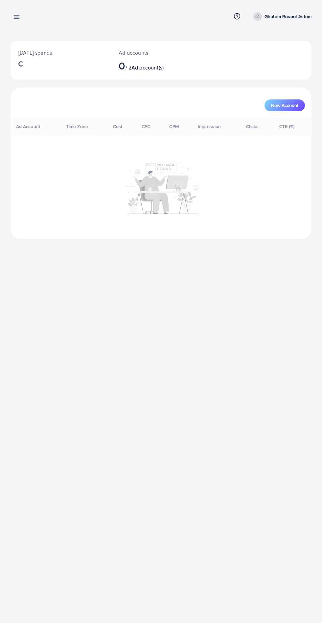  I want to click on span: 0, so click(122, 65).